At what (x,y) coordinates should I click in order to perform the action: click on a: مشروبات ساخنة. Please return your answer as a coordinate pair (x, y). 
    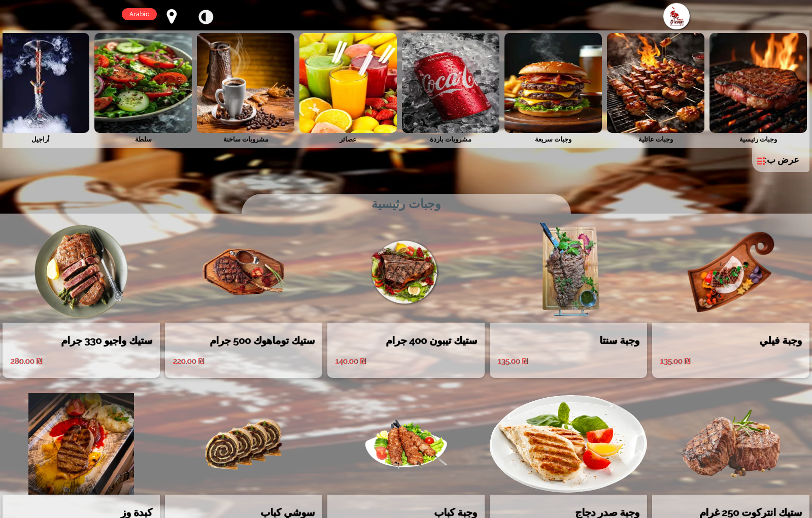
    Looking at the image, I should click on (246, 131).